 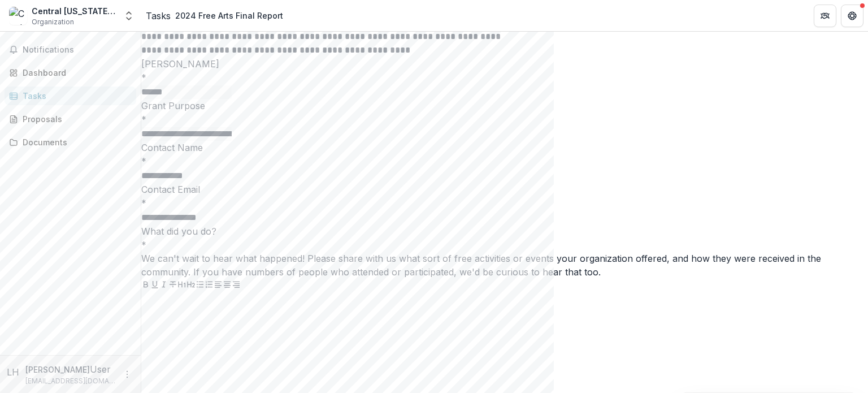 I want to click on button: Strike, so click(x=173, y=286).